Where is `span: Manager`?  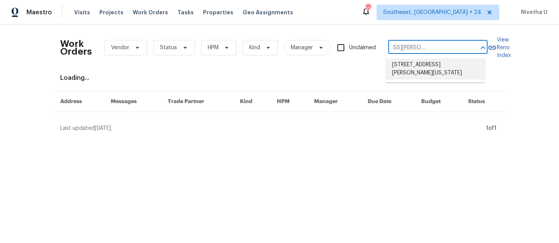 span: Manager is located at coordinates (301, 48).